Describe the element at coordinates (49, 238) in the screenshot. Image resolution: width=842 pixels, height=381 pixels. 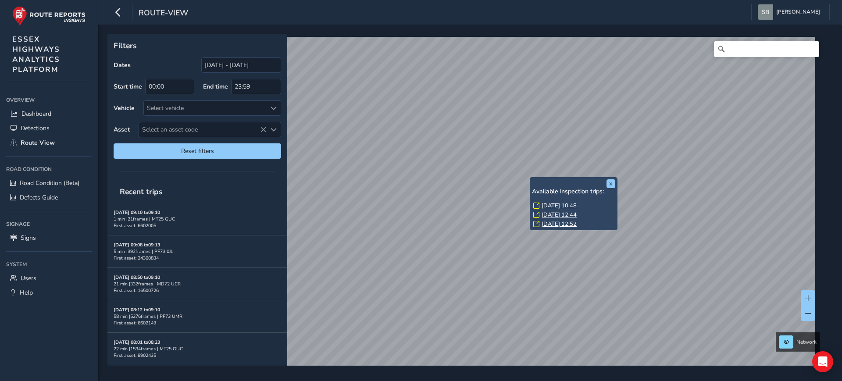
I see `a: Signs` at that location.